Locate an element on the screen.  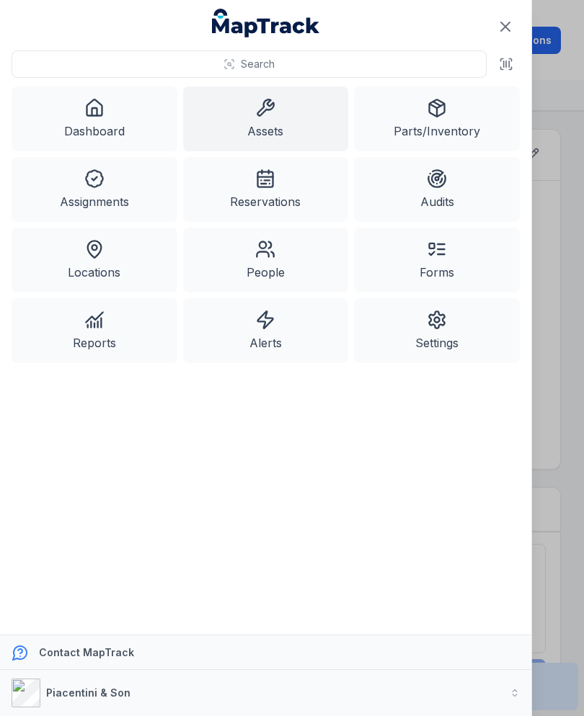
strong: Piacentini & Son is located at coordinates (88, 693).